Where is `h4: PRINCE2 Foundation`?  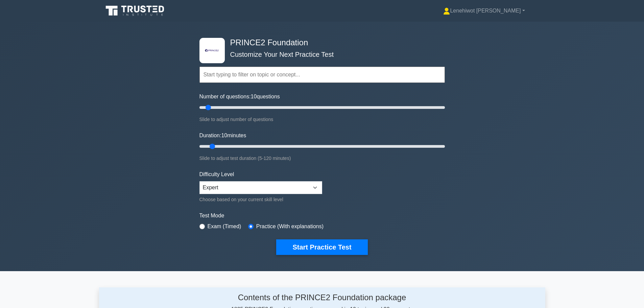 h4: PRINCE2 Foundation is located at coordinates (319, 42).